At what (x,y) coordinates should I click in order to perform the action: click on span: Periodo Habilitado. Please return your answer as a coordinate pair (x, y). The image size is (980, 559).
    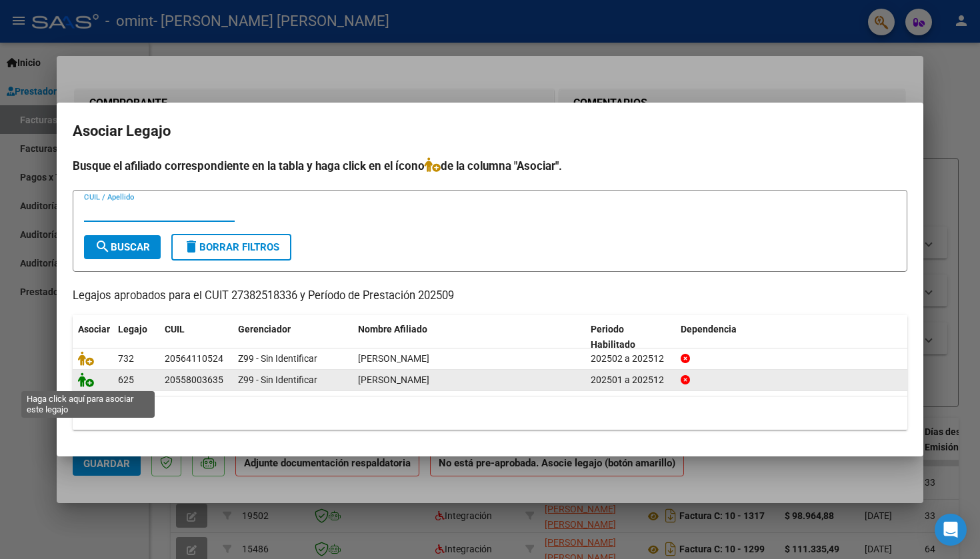
    Looking at the image, I should click on (613, 337).